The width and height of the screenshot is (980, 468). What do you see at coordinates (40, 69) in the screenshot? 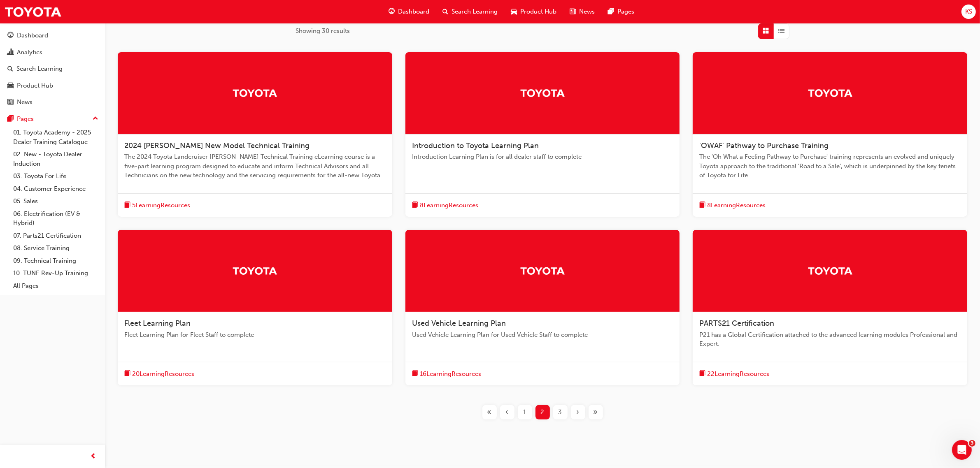
I see `div: Search Learning` at bounding box center [40, 69].